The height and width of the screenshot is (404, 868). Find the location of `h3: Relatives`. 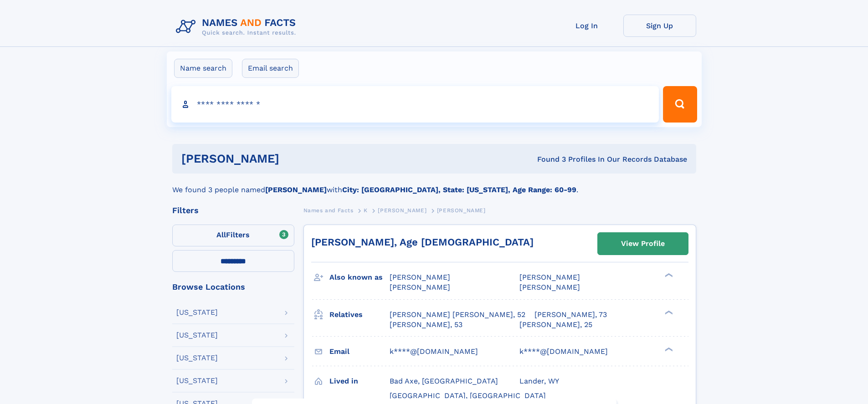

h3: Relatives is located at coordinates (359, 315).